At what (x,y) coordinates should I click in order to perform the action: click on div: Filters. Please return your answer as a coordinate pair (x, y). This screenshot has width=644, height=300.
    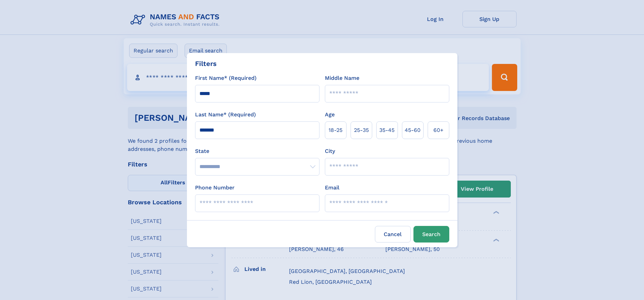
    Looking at the image, I should click on (206, 64).